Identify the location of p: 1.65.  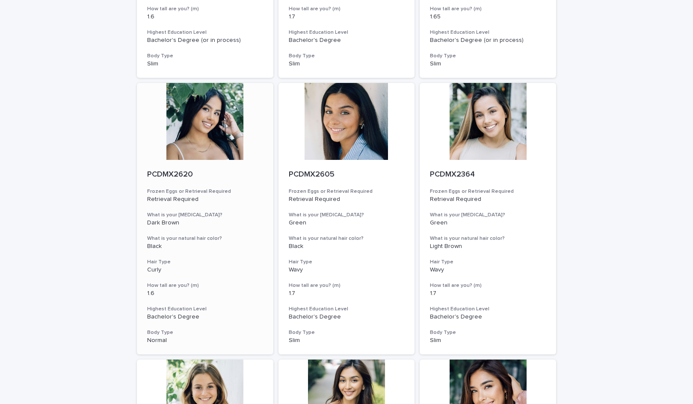
(488, 17).